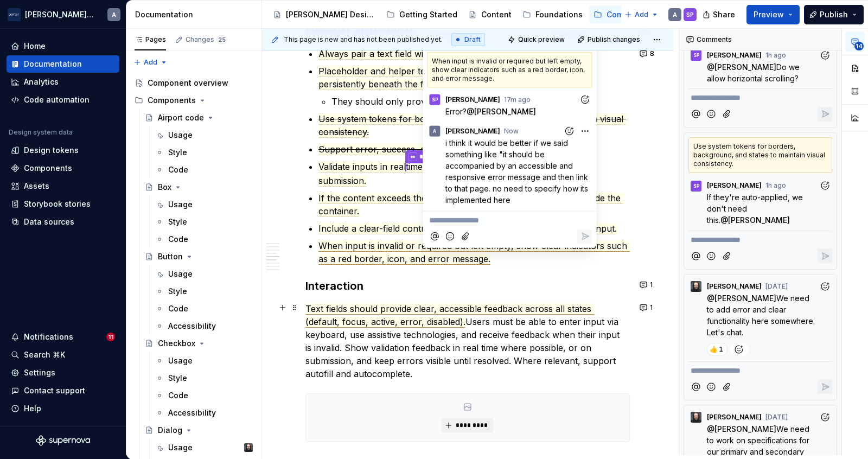 This screenshot has height=459, width=868. I want to click on a: Accessibility, so click(204, 326).